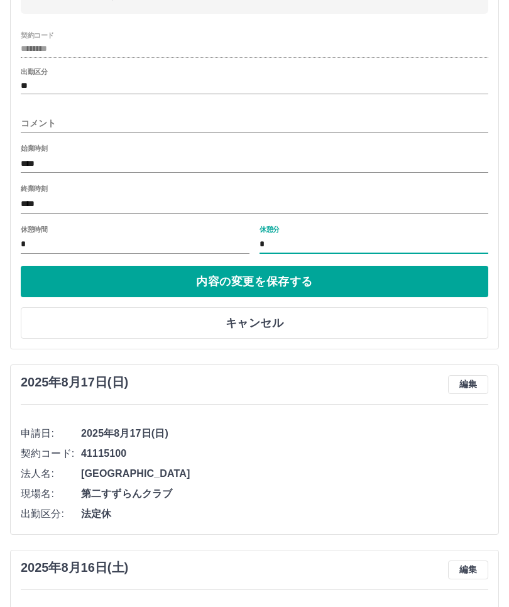 This screenshot has height=607, width=509. What do you see at coordinates (51, 494) in the screenshot?
I see `span: 現場名:` at bounding box center [51, 494].